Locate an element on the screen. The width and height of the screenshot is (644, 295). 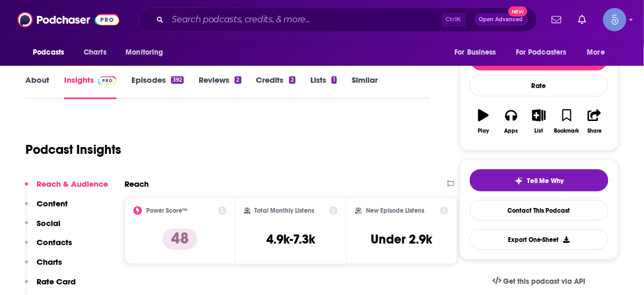
h2: Total Monthly Listens is located at coordinates (284, 210).